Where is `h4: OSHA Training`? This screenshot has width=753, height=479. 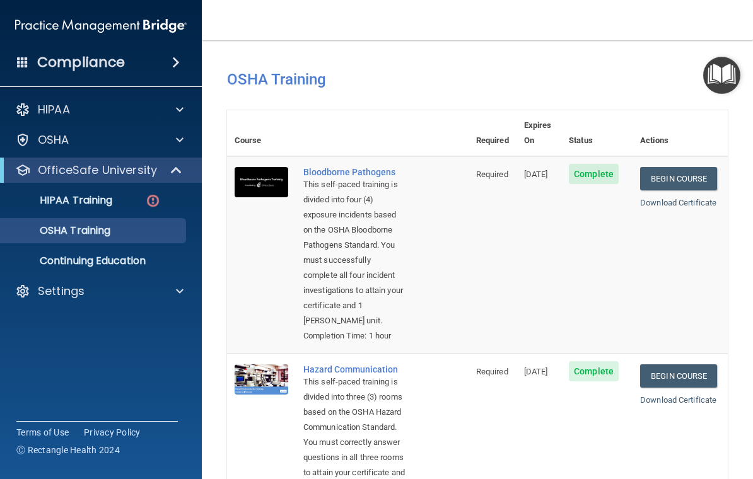 h4: OSHA Training is located at coordinates (477, 79).